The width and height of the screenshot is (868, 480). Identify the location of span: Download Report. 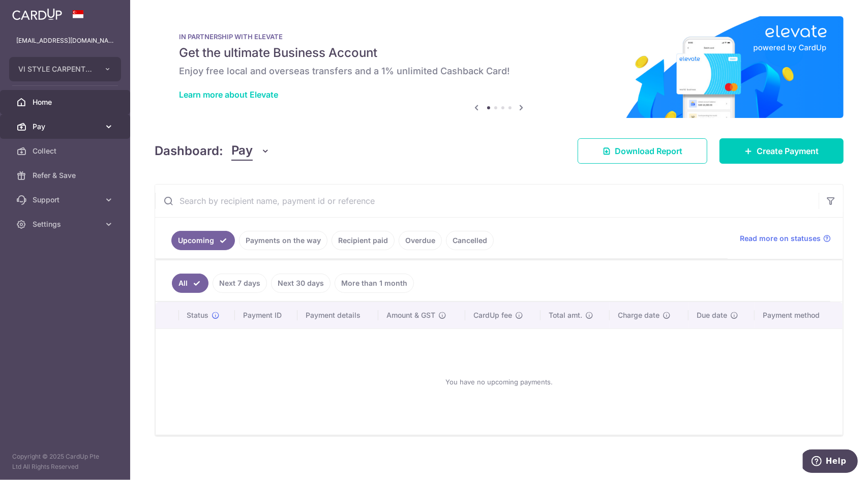
(648, 151).